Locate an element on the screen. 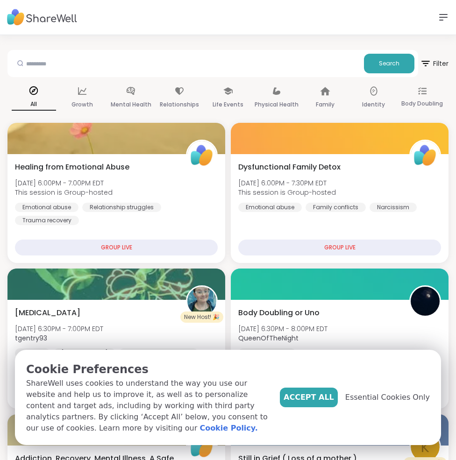  p: Physical Health is located at coordinates (277, 105).